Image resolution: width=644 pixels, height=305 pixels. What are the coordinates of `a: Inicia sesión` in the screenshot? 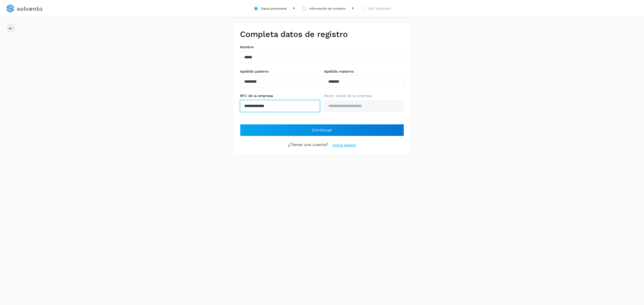 It's located at (345, 145).